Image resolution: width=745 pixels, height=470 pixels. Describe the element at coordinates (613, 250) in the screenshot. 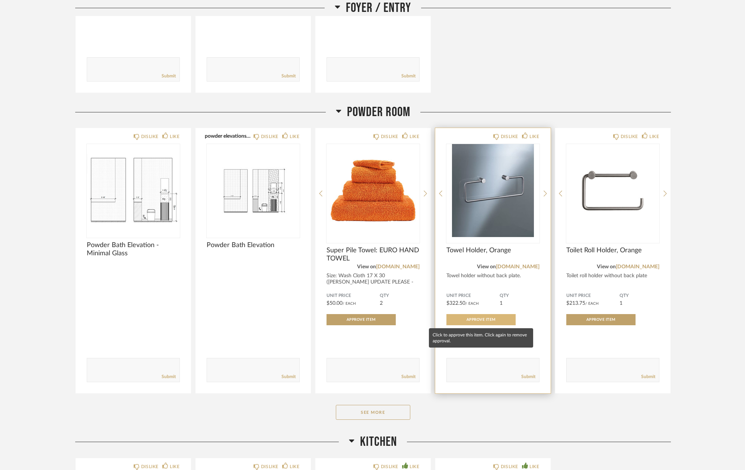

I see `span: Toilet Roll Holder, Orange` at that location.